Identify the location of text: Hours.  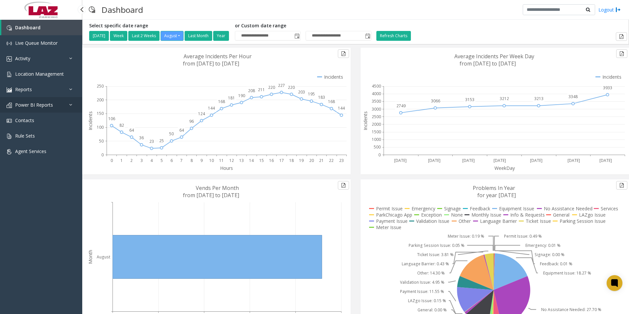
(226, 168).